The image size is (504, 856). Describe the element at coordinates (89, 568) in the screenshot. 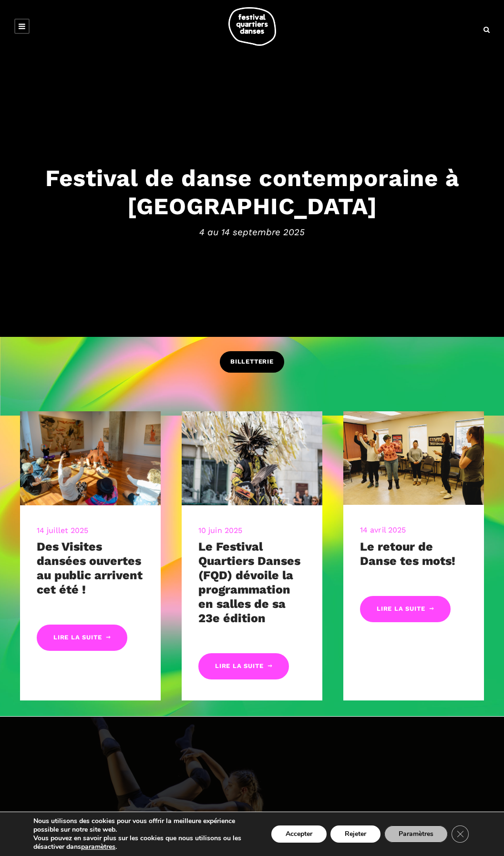

I see `a: Des Visites dansées ouvertes au public arrivent cet été !` at that location.